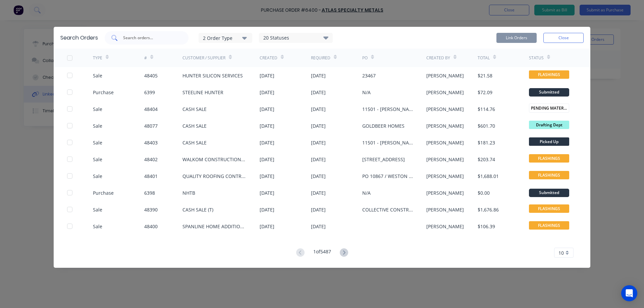 This screenshot has width=644, height=308. What do you see at coordinates (151, 38) in the screenshot?
I see `input: Search orders...` at bounding box center [151, 38].